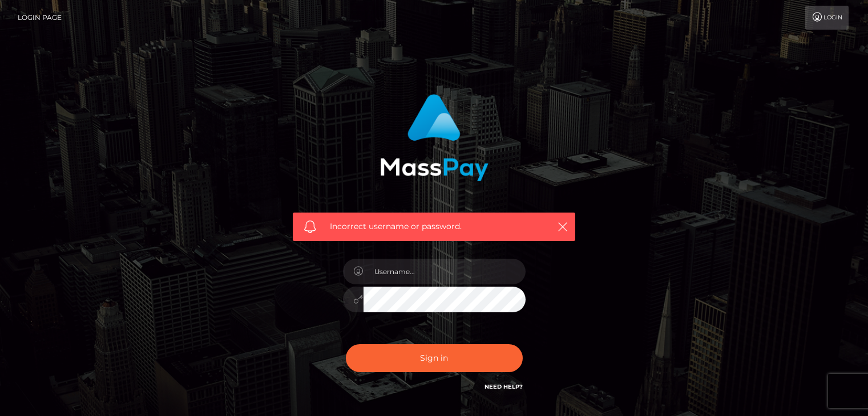 The image size is (868, 416). What do you see at coordinates (827, 17) in the screenshot?
I see `a: Login` at bounding box center [827, 17].